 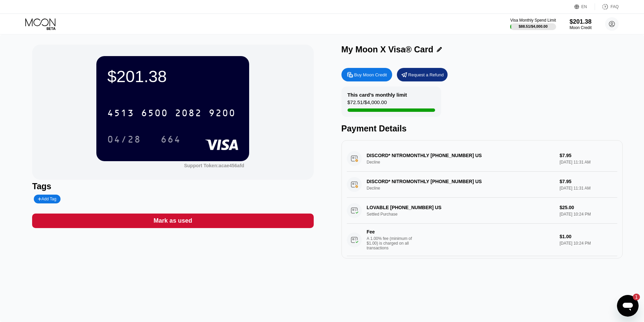 What do you see at coordinates (155, 114) in the screenshot?
I see `div: 6500` at bounding box center [155, 114].